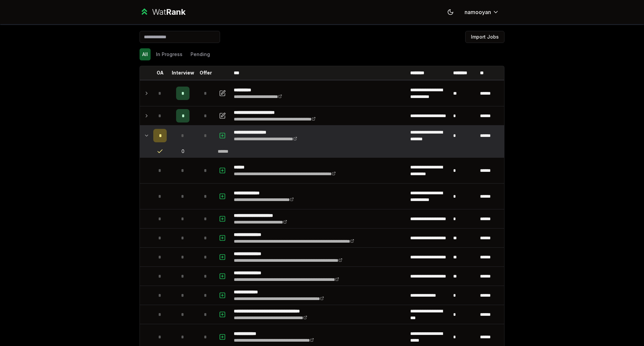 This screenshot has width=644, height=346. What do you see at coordinates (169, 12) in the screenshot?
I see `div: Wat` at bounding box center [169, 12].